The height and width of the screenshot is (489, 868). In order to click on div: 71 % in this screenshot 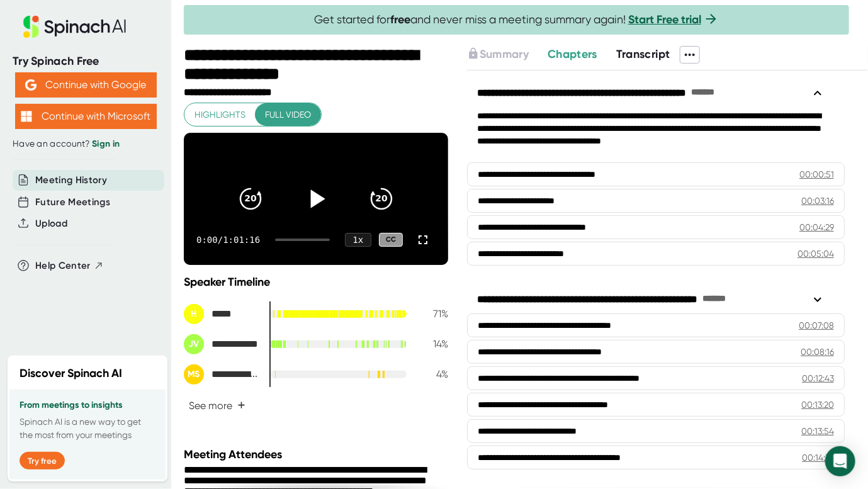, I will do `click(433, 314)`.